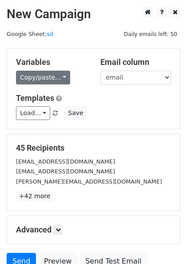  What do you see at coordinates (35, 196) in the screenshot?
I see `a: +42 more` at bounding box center [35, 196].